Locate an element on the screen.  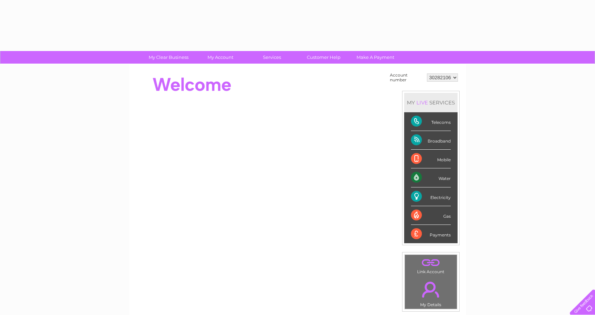
td: Link Account is located at coordinates (430, 265).